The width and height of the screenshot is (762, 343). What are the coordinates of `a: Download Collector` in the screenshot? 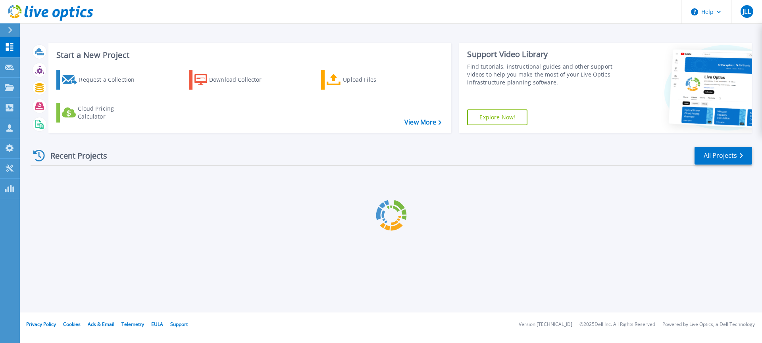 It's located at (233, 80).